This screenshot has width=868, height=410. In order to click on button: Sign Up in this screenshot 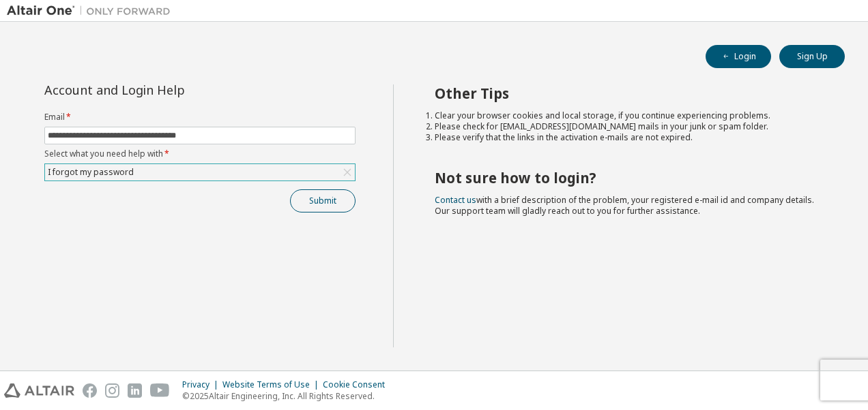, I will do `click(812, 56)`.